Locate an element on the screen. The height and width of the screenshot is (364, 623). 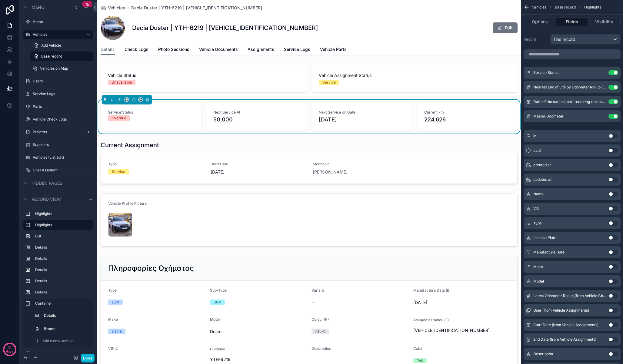
label: Vehicles is located at coordinates (57, 34).